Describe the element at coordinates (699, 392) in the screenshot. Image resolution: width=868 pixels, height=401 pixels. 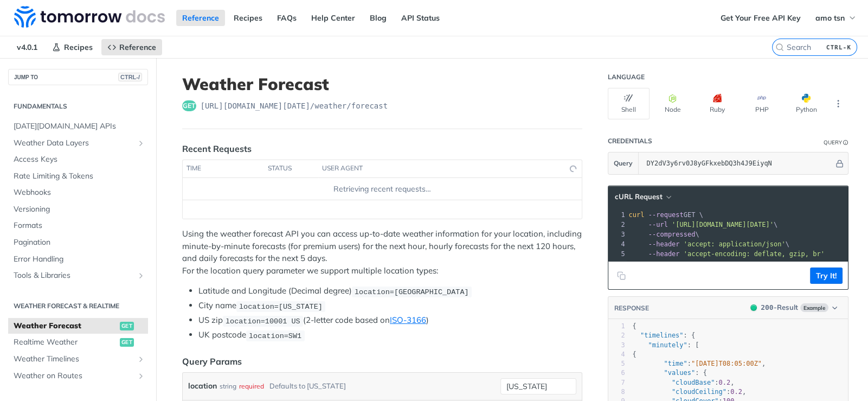
I see `span: "cloudCeiling"` at that location.